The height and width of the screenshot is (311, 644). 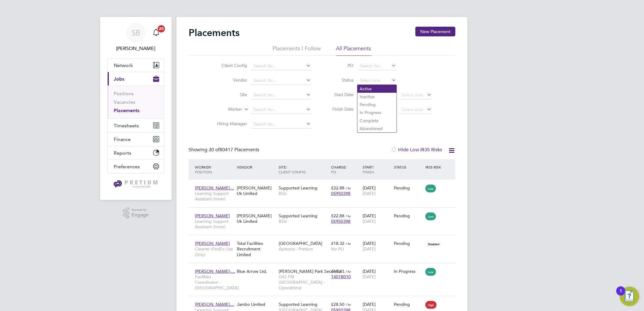 I want to click on span: / Position, so click(x=203, y=170).